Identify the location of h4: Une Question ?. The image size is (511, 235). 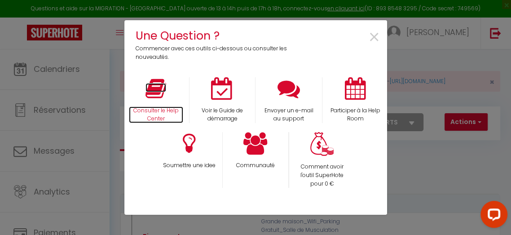
(214, 35).